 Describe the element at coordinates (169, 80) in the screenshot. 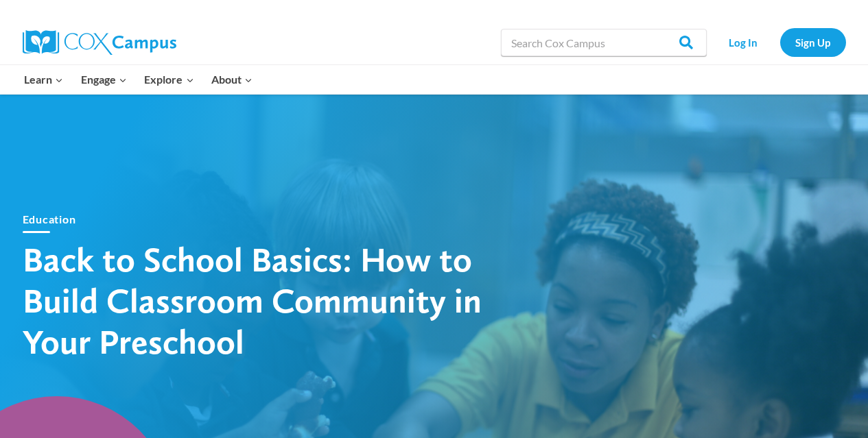

I see `span: Explore` at that location.